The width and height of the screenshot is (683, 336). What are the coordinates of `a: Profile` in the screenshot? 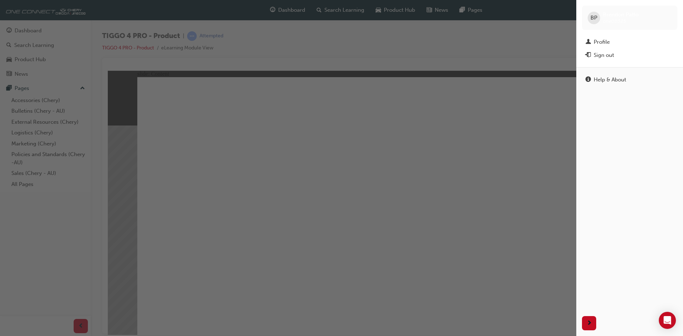 It's located at (629, 42).